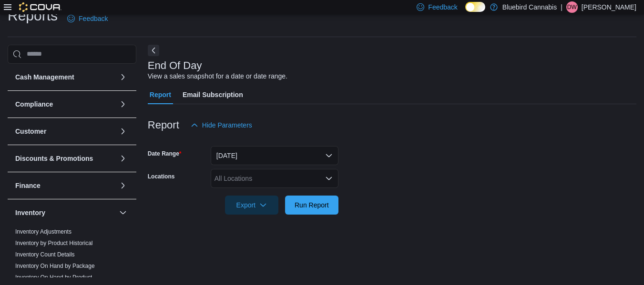 The height and width of the screenshot is (285, 644). Describe the element at coordinates (212, 95) in the screenshot. I see `span: Email Subscription` at that location.